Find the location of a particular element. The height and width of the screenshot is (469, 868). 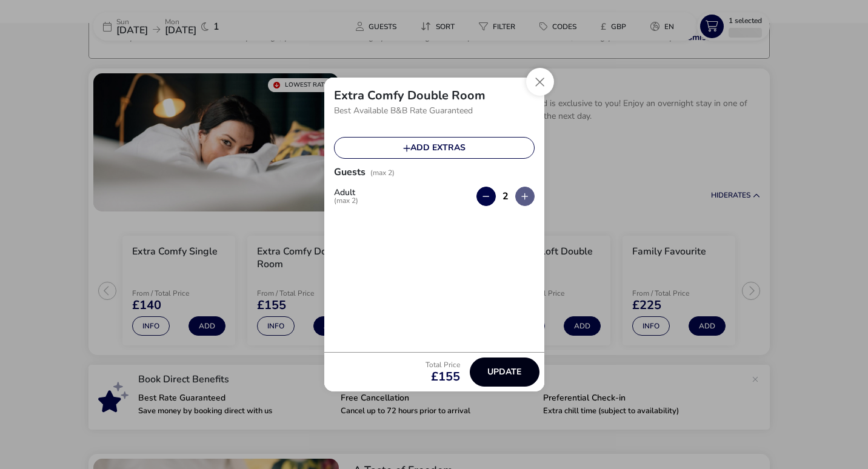

button: Add extras is located at coordinates (434, 148).